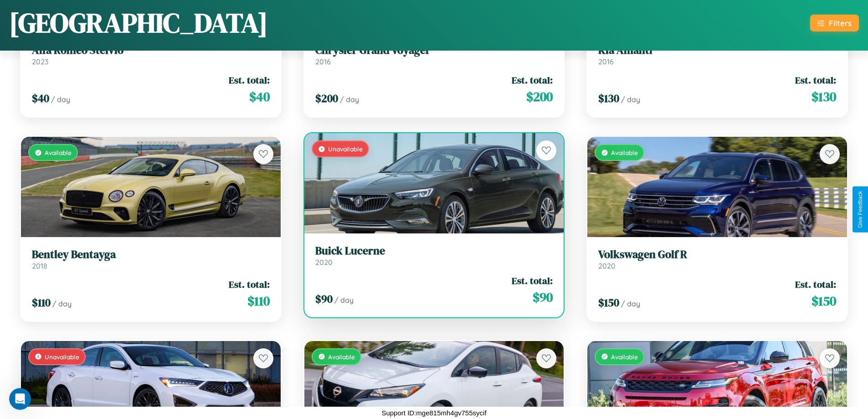 The height and width of the screenshot is (419, 868). I want to click on a: Alfa Romeo Stelvio2023, so click(151, 55).